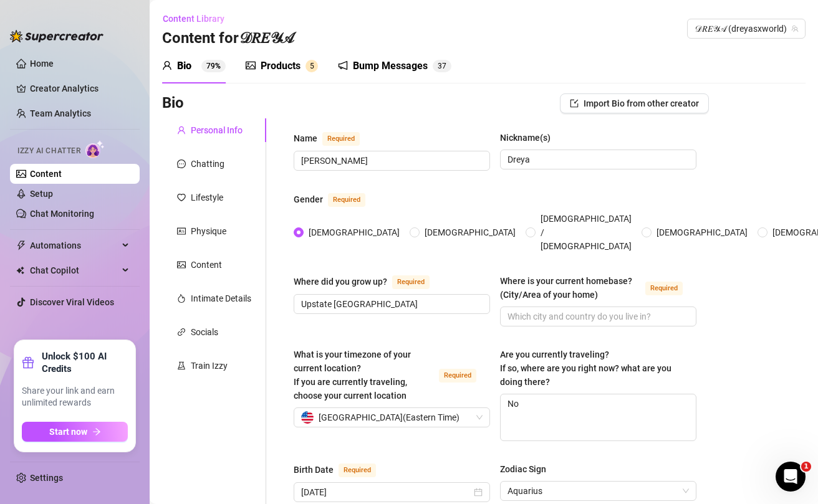 The height and width of the screenshot is (504, 818). I want to click on span: notification, so click(343, 65).